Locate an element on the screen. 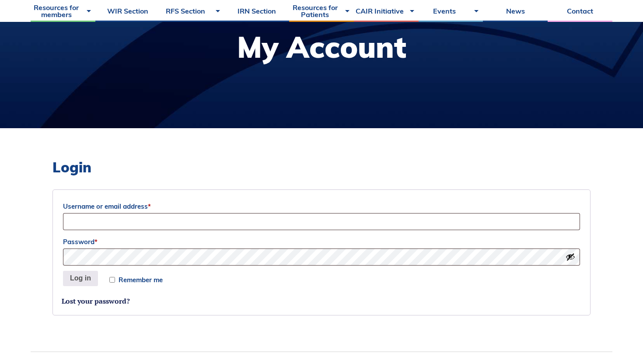 The height and width of the screenshot is (364, 643). button: Show password is located at coordinates (570, 257).